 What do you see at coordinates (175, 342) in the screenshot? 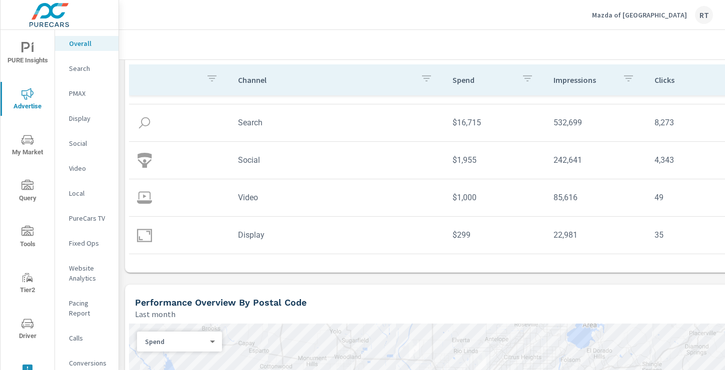
I see `div: Spend` at bounding box center [175, 342].